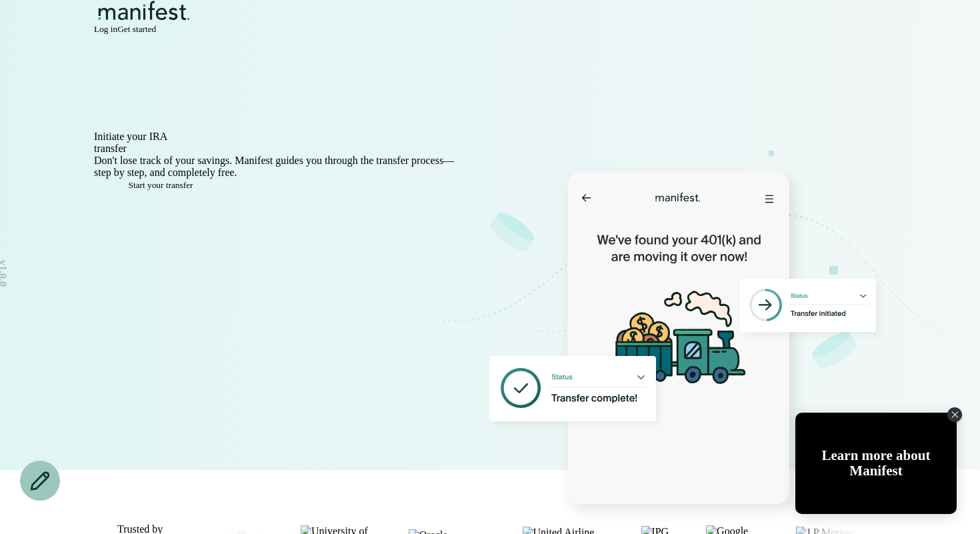 The height and width of the screenshot is (534, 980). What do you see at coordinates (105, 29) in the screenshot?
I see `span: Log in` at bounding box center [105, 29].